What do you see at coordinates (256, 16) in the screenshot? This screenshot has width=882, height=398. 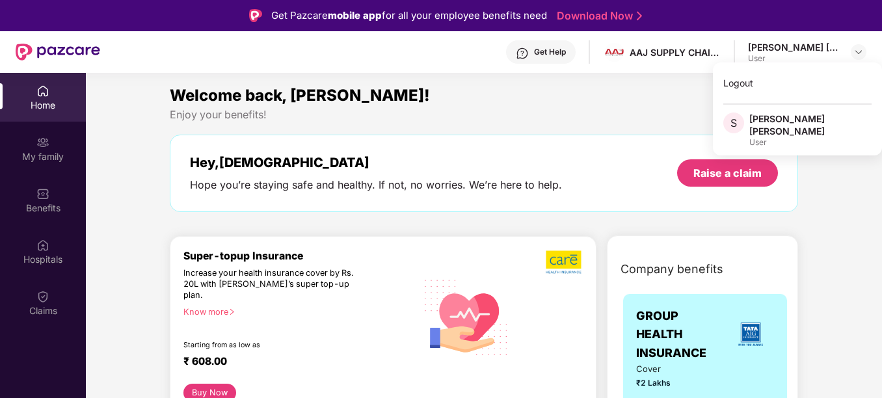 I see `img: Logo` at bounding box center [256, 16].